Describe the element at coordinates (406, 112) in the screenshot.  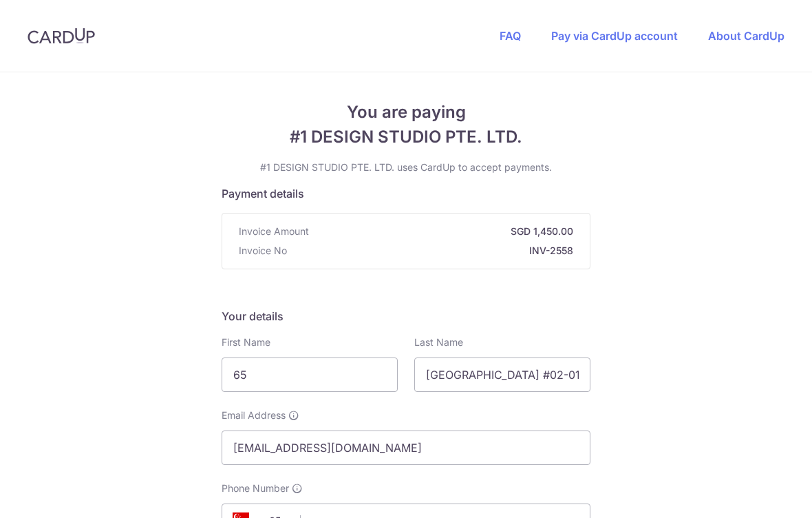
I see `span: You are paying` at that location.